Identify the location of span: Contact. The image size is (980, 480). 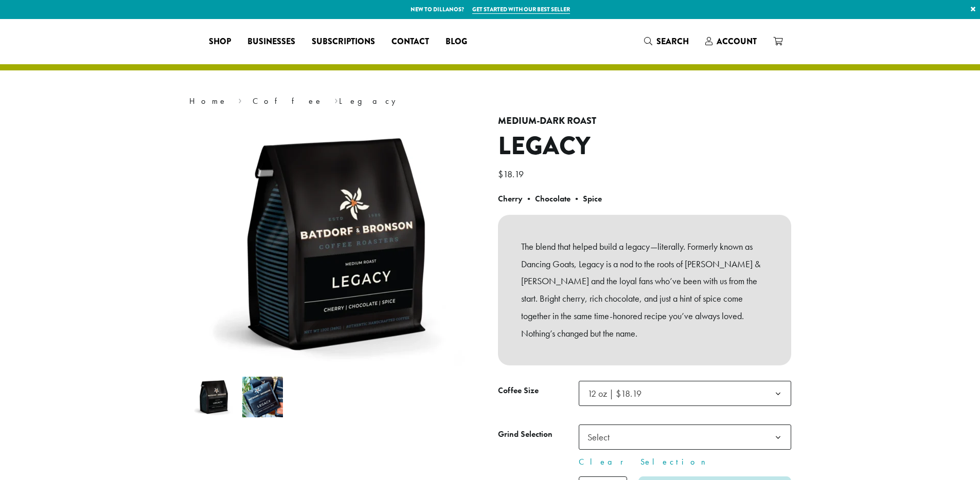
(410, 41).